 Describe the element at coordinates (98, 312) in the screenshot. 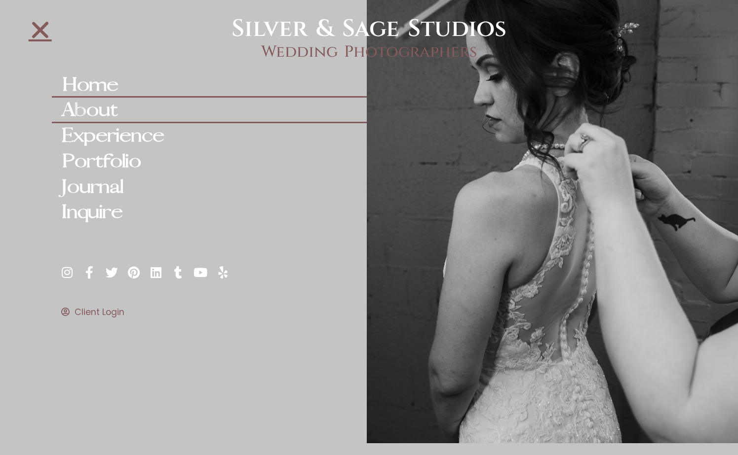

I see `span: Client Login` at that location.